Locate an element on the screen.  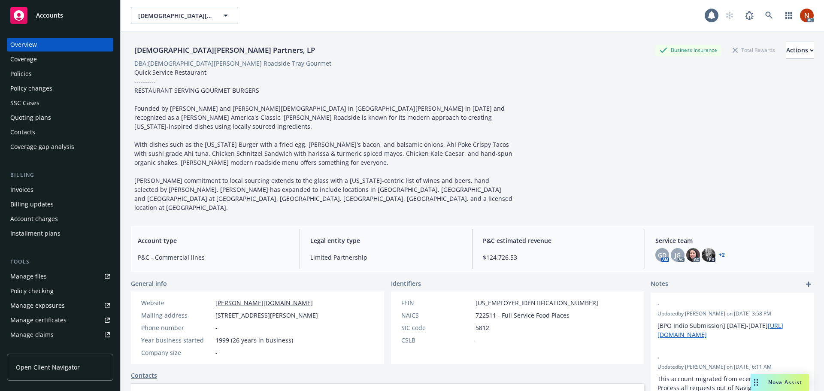
a: Manage claims is located at coordinates (60, 335).